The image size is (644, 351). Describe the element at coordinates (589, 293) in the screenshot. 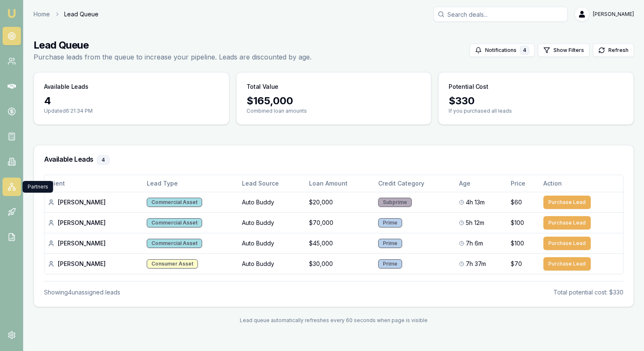

I see `div: Total potential cost: $330` at that location.